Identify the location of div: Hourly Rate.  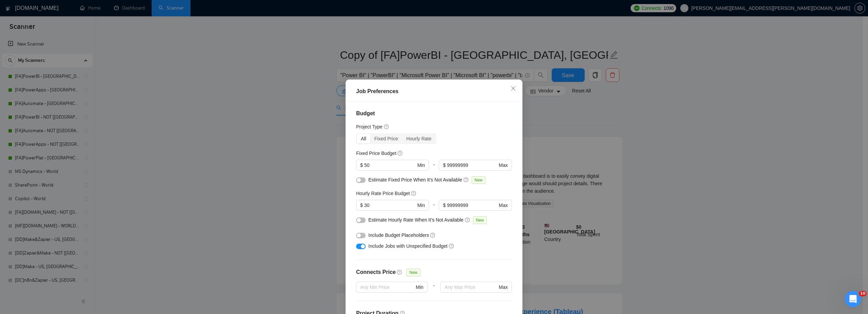
(419, 139).